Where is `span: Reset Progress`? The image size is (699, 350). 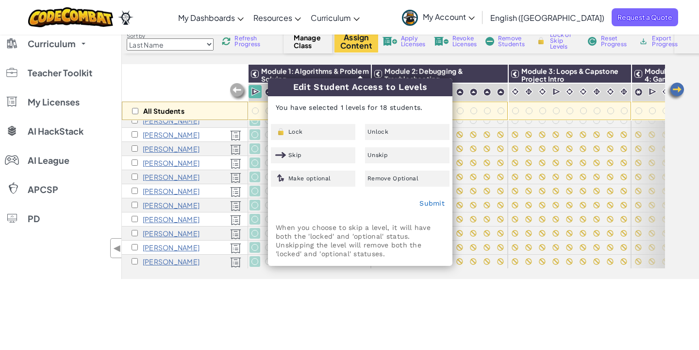 span: Reset Progress is located at coordinates (616, 41).